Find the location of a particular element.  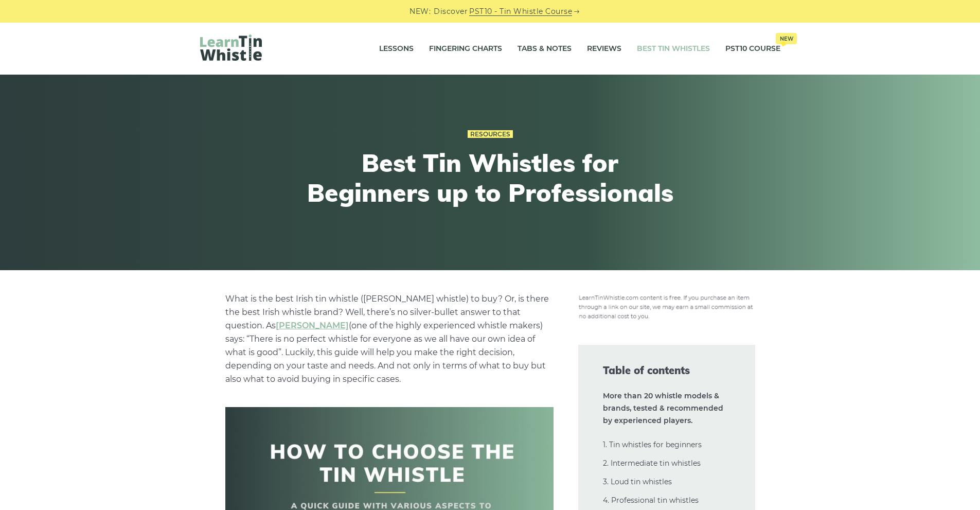

a: Lessons is located at coordinates (396, 49).